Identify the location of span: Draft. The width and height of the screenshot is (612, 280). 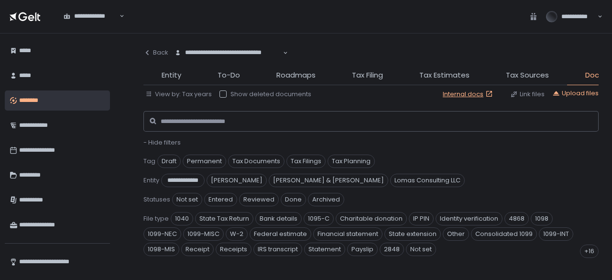
(169, 161).